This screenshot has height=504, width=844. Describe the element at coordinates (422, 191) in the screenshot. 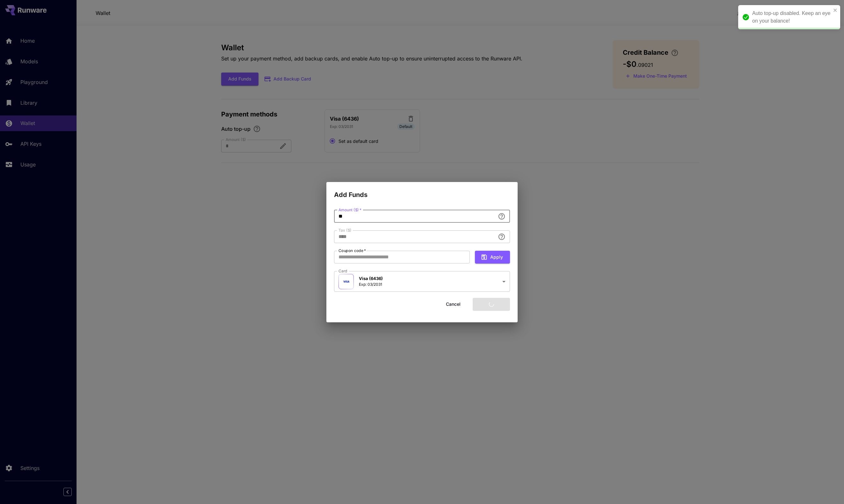

I see `h2: Add Funds` at that location.